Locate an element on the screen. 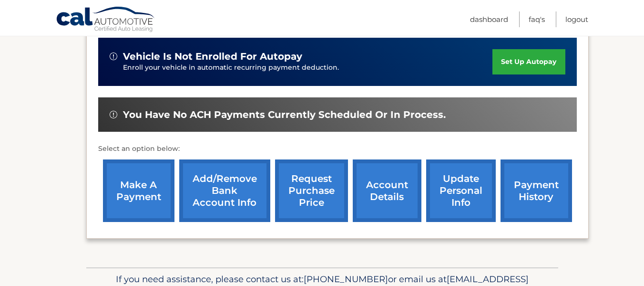  a: Cal Automotive is located at coordinates (106, 20).